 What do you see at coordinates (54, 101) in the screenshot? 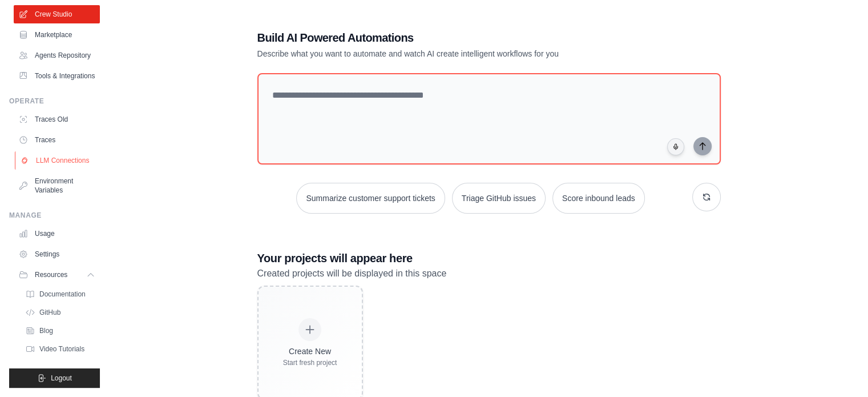
I see `div: Operate` at bounding box center [54, 101].